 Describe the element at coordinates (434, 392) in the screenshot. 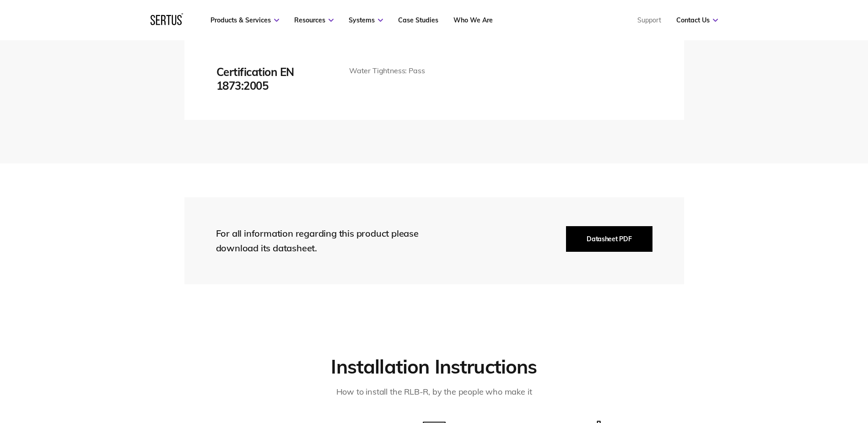

I see `div: How to install the RLB-R, by the people who make it` at that location.